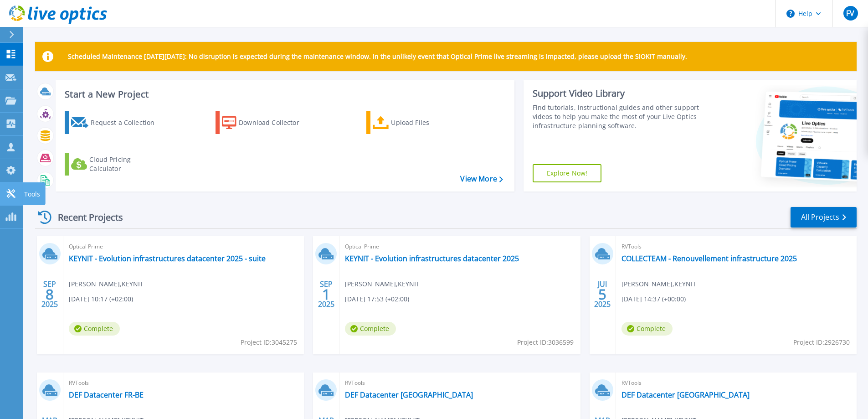 This screenshot has width=868, height=419. I want to click on span: FV, so click(850, 13).